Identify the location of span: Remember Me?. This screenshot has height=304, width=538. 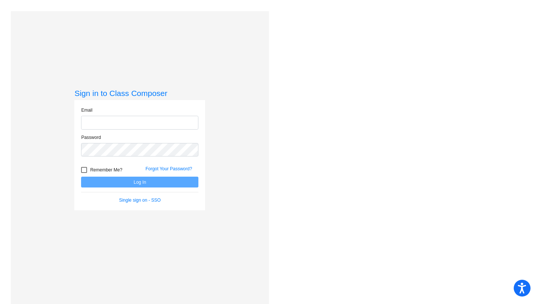
(106, 170).